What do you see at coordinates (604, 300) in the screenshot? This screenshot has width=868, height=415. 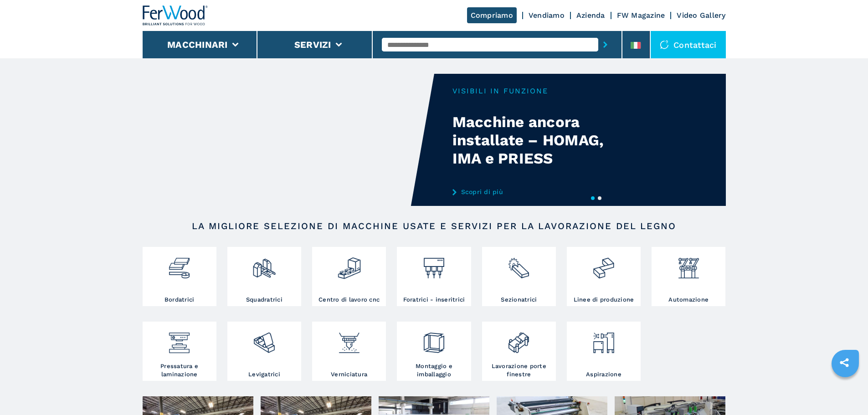 I see `h3: Linee di produzione` at bounding box center [604, 300].